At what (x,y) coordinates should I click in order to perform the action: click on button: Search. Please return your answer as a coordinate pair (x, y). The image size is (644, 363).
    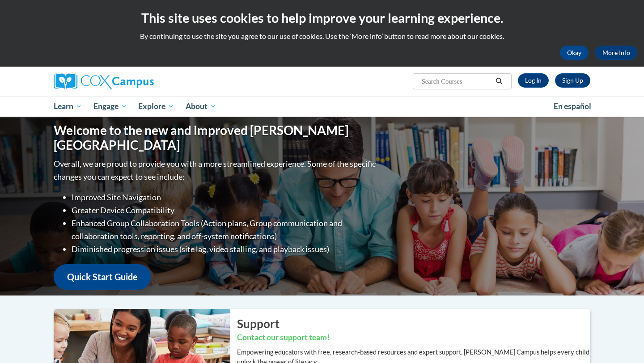
    Looking at the image, I should click on (499, 81).